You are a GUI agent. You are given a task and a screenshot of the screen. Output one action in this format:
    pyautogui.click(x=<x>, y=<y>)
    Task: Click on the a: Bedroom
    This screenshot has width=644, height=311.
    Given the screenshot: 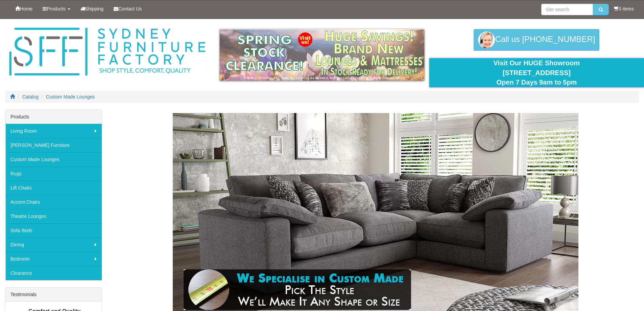 What is the action you would take?
    pyautogui.click(x=53, y=259)
    